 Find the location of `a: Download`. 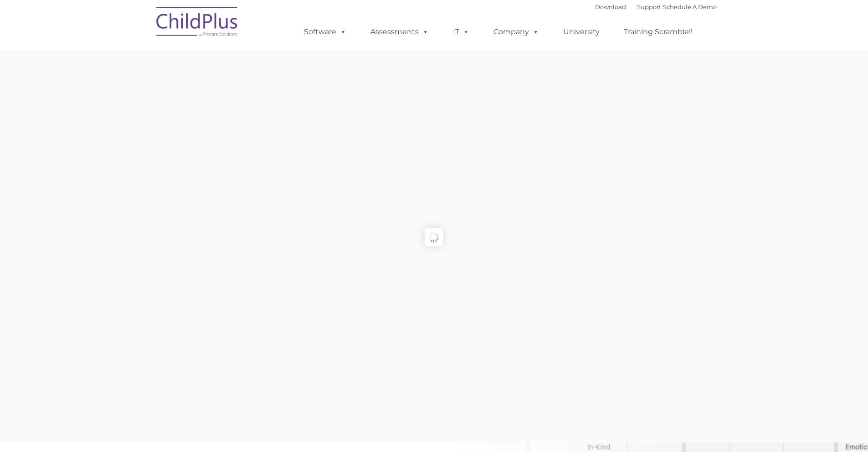

a: Download is located at coordinates (611, 7).